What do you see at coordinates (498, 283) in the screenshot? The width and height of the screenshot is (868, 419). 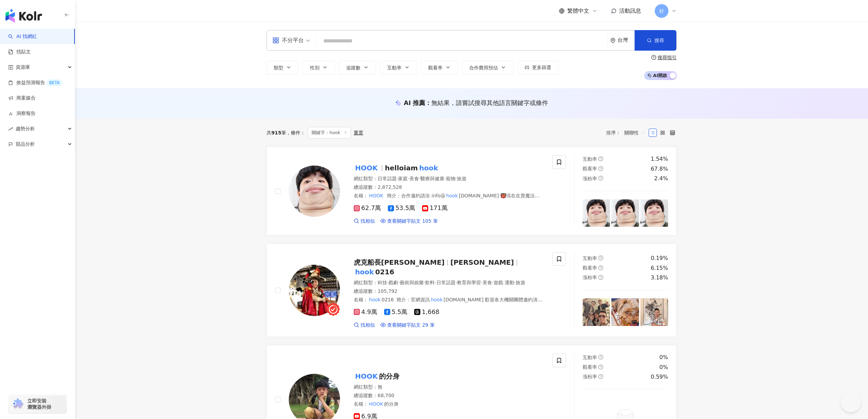 I see `span: 遊戲` at bounding box center [498, 283].